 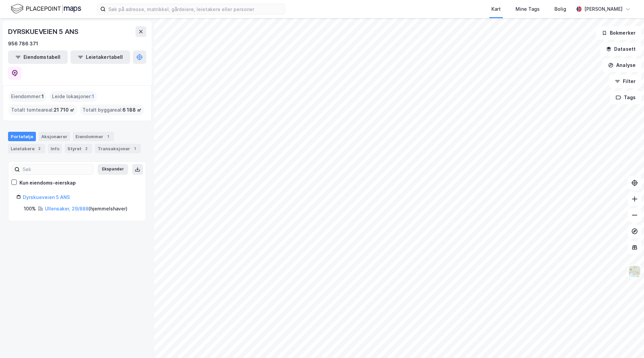 What do you see at coordinates (93, 137) in the screenshot?
I see `div: Eiendommer` at bounding box center [93, 137].